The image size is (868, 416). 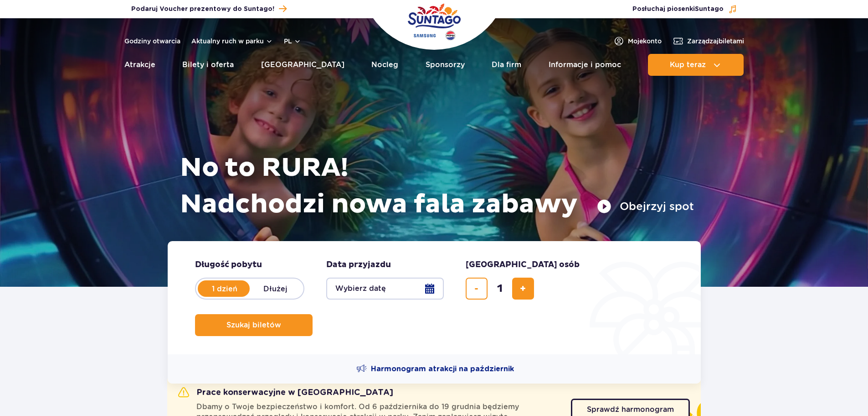 What do you see at coordinates (228, 265) in the screenshot?
I see `span: Długość pobytu` at bounding box center [228, 265].